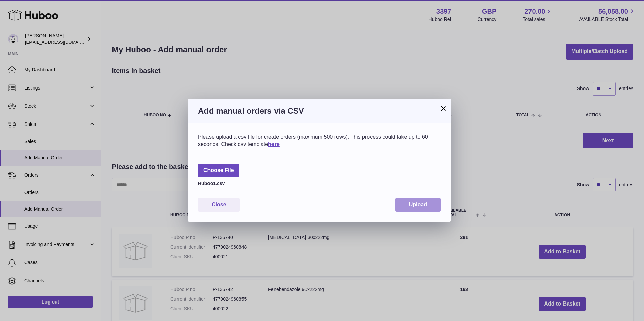  What do you see at coordinates (219, 204) in the screenshot?
I see `span: Close` at bounding box center [219, 204].